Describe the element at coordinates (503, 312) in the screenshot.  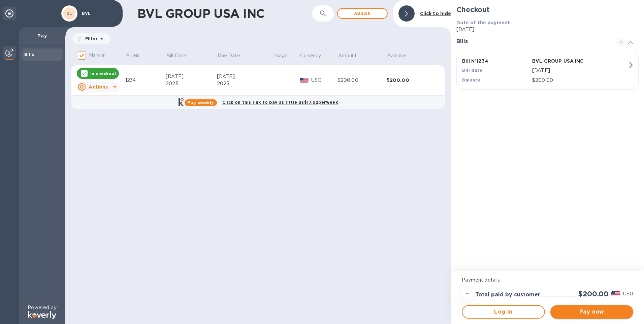
I see `button: Log in` at that location.